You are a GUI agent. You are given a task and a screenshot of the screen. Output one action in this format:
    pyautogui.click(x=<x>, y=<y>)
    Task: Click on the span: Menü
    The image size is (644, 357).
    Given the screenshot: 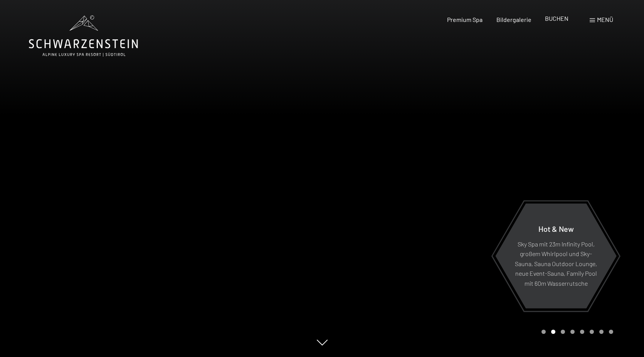 What is the action you would take?
    pyautogui.click(x=605, y=19)
    